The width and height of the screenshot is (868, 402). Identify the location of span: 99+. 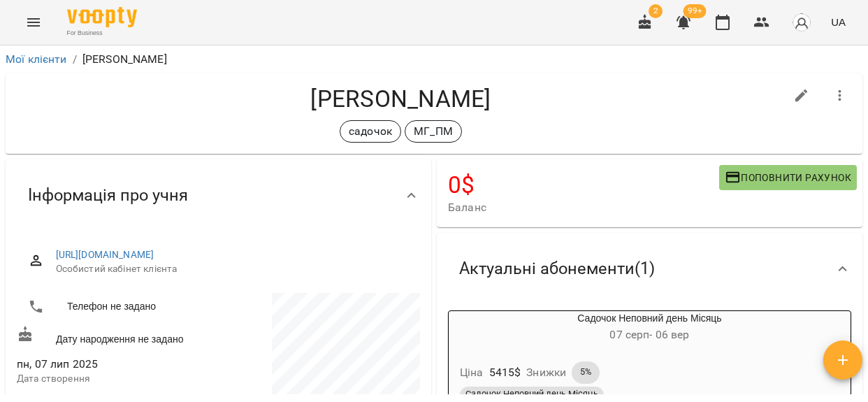
(695, 11).